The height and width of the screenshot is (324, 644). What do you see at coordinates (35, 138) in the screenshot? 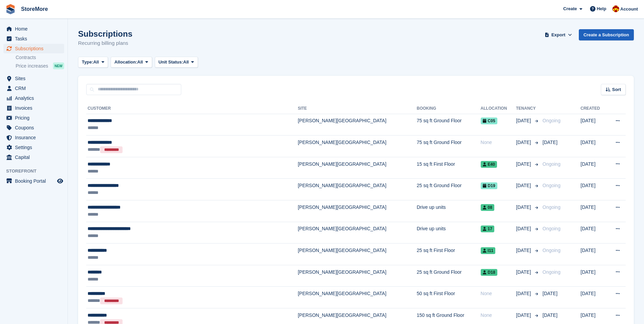
I see `span: Insurance` at bounding box center [35, 138].